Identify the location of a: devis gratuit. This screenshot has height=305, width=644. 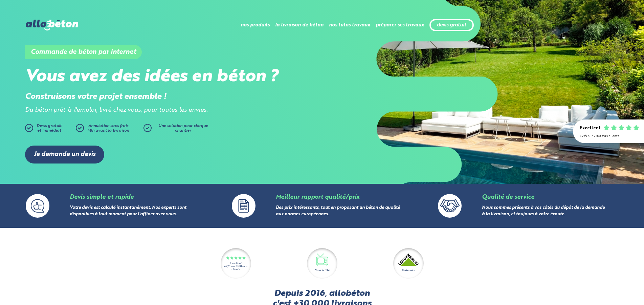
(451, 25).